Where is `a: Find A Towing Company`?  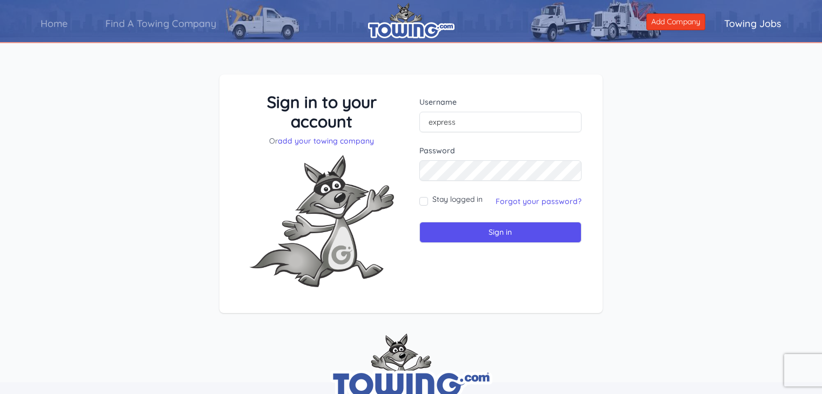 a: Find A Towing Company is located at coordinates (160, 23).